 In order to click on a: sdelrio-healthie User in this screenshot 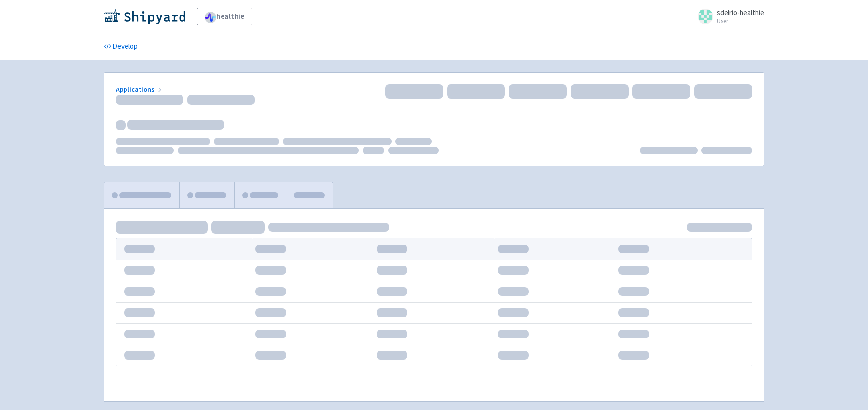, I will do `click(728, 17)`.